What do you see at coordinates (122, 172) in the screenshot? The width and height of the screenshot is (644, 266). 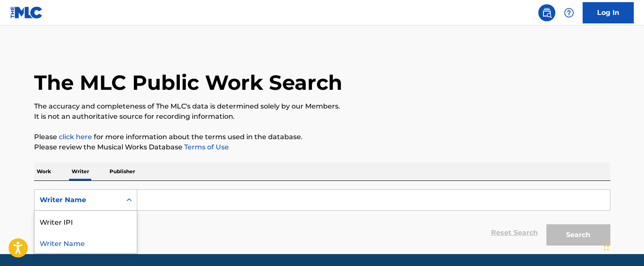 I see `p: Publisher` at bounding box center [122, 172].